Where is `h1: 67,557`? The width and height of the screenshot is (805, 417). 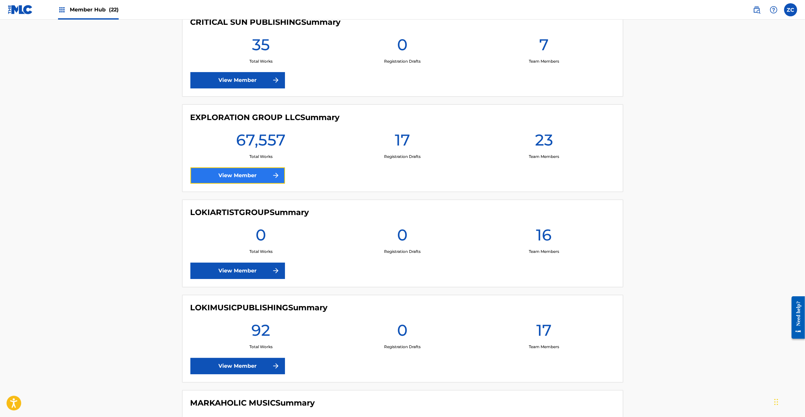
h1: 67,557 is located at coordinates (261, 142).